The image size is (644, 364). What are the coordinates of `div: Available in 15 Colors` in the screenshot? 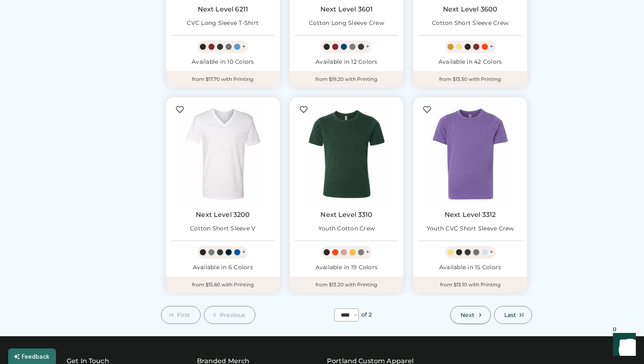 It's located at (470, 268).